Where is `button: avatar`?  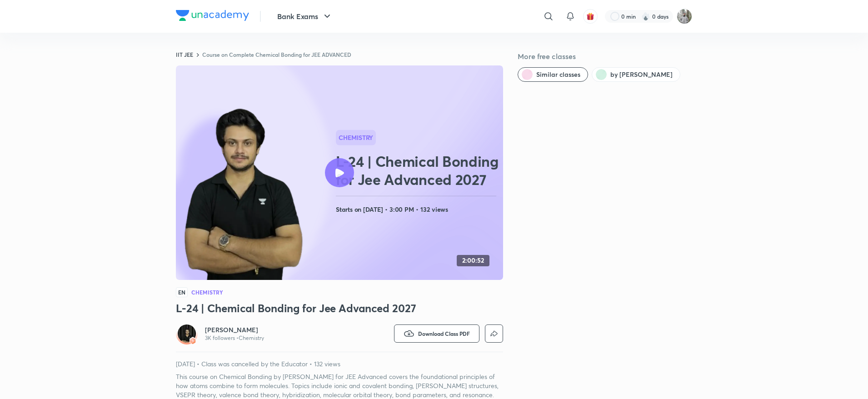 button: avatar is located at coordinates (590, 16).